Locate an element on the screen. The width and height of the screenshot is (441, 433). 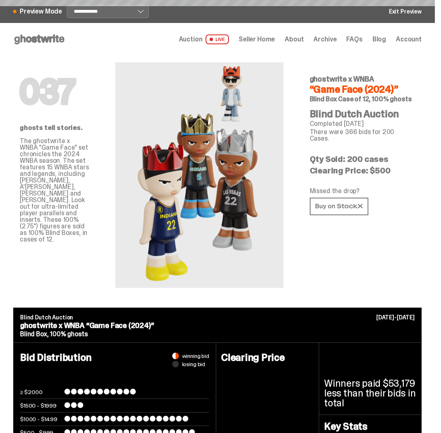
span: winning bid is located at coordinates (196, 356).